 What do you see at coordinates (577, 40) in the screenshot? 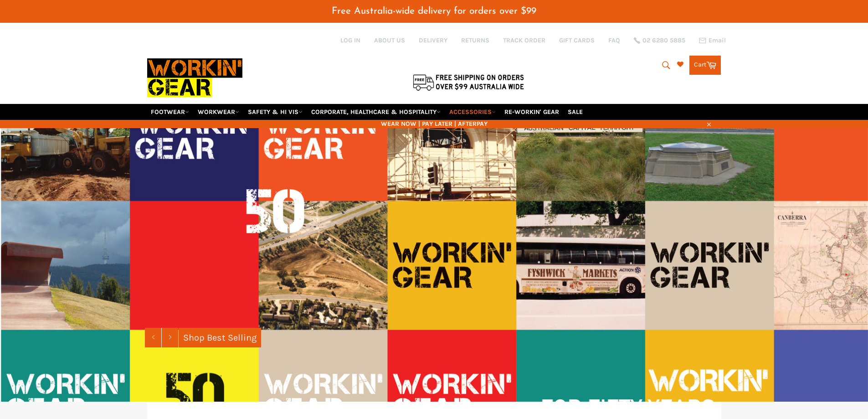
I see `a: GIFT CARDS` at bounding box center [577, 40].